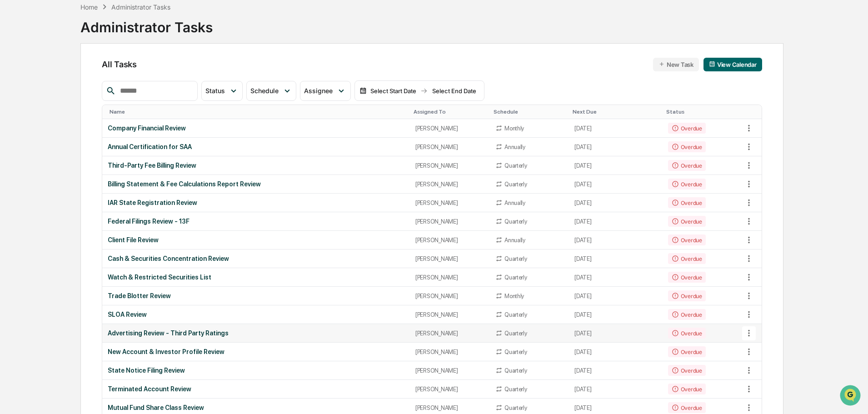  What do you see at coordinates (100, 157) in the screenshot?
I see `span: Pylon` at bounding box center [100, 157].